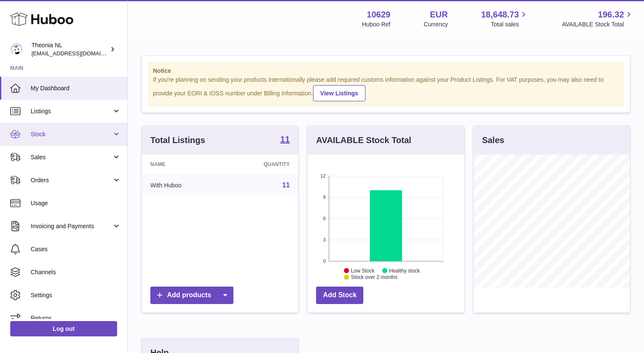  I want to click on span: Total sales, so click(509, 24).